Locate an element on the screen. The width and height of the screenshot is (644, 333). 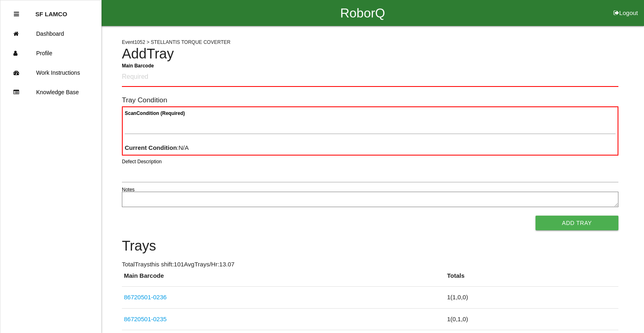
th: Main Barcode is located at coordinates (283, 279).